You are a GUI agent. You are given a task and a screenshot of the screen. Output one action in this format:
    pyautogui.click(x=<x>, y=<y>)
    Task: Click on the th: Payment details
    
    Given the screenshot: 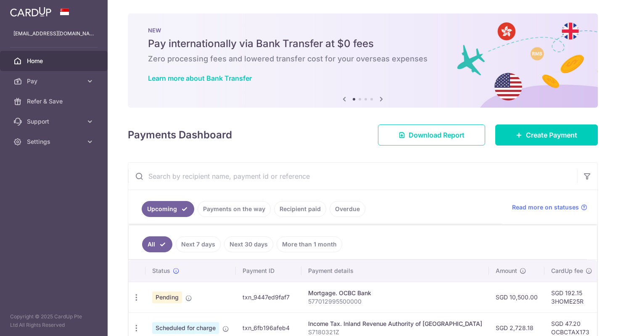 What is the action you would take?
    pyautogui.click(x=395, y=271)
    